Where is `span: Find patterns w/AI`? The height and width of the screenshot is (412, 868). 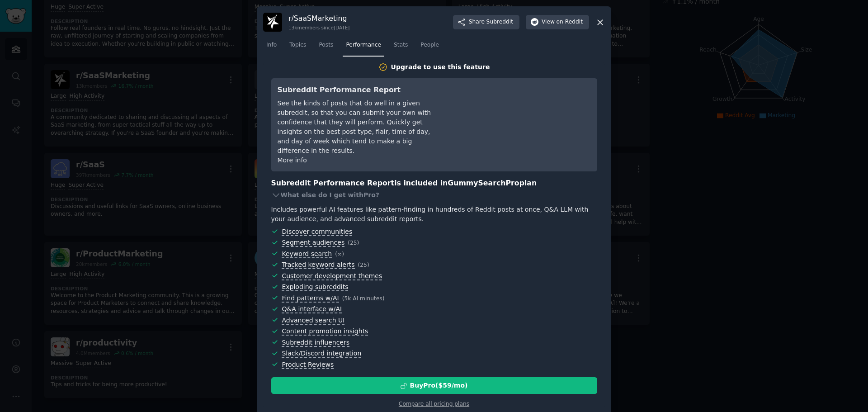 span: Find patterns w/AI is located at coordinates (310, 298).